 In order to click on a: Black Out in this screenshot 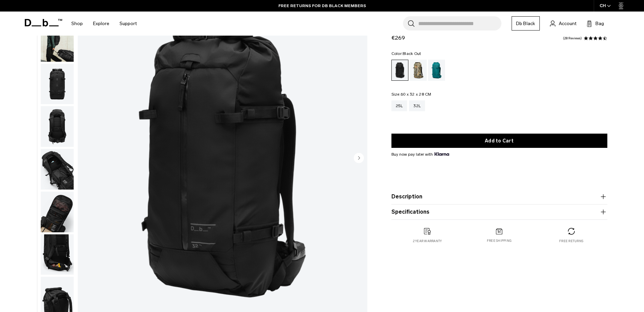, I will do `click(400, 71)`.